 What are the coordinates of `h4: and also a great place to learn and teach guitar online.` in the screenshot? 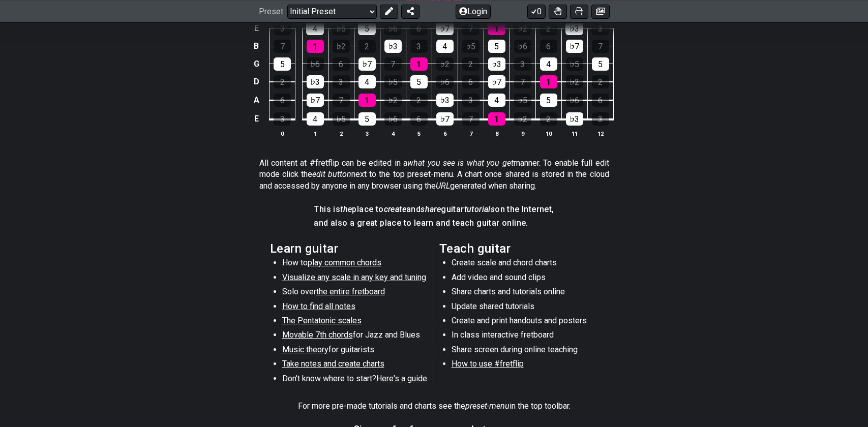 It's located at (434, 223).